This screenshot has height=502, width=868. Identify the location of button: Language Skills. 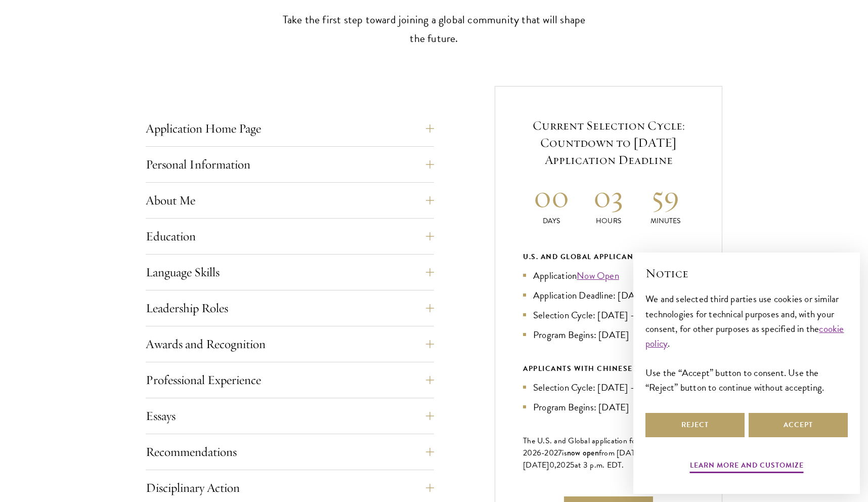
(290, 272).